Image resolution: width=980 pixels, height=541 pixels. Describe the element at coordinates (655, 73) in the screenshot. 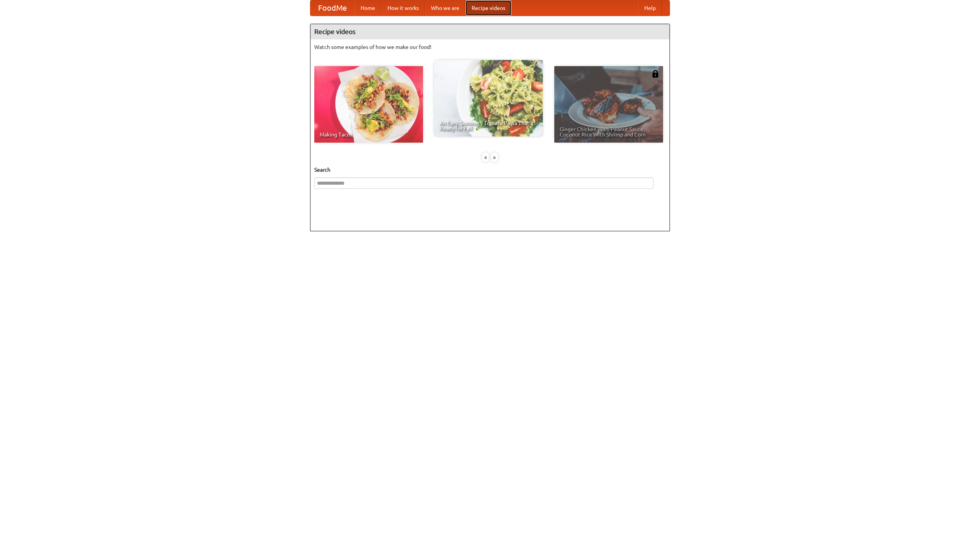

I see `img: 483408.png` at that location.